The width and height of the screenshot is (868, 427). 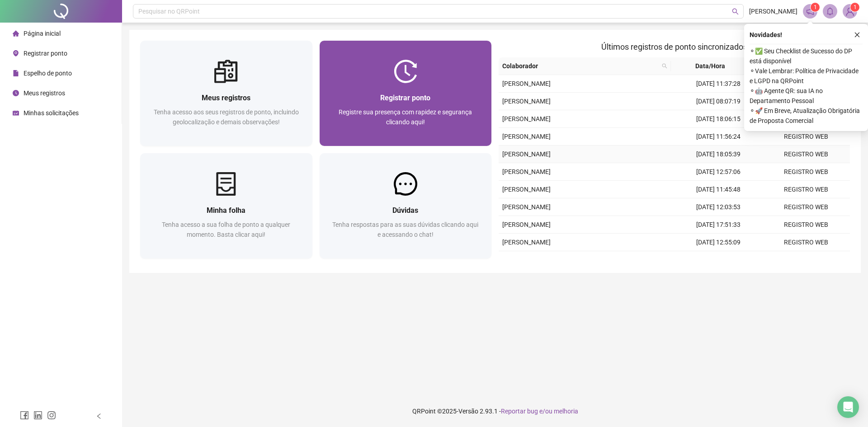 I want to click on span: environment, so click(x=16, y=53).